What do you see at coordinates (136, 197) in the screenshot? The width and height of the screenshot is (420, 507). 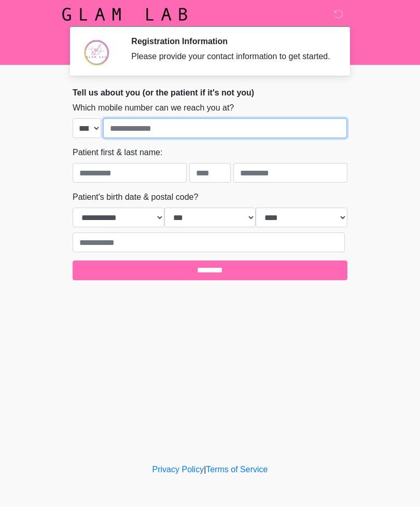 I see `label: Patient's birth date & postal code?` at bounding box center [136, 197].